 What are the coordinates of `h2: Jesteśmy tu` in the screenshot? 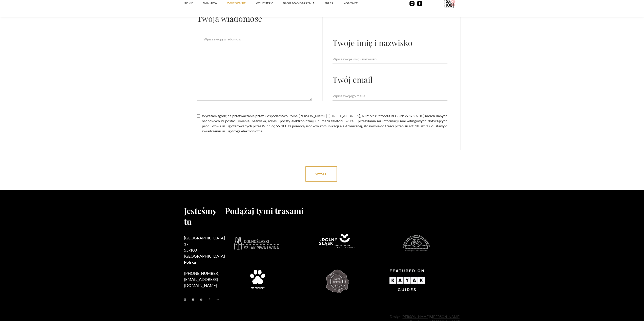 It's located at (204, 216).